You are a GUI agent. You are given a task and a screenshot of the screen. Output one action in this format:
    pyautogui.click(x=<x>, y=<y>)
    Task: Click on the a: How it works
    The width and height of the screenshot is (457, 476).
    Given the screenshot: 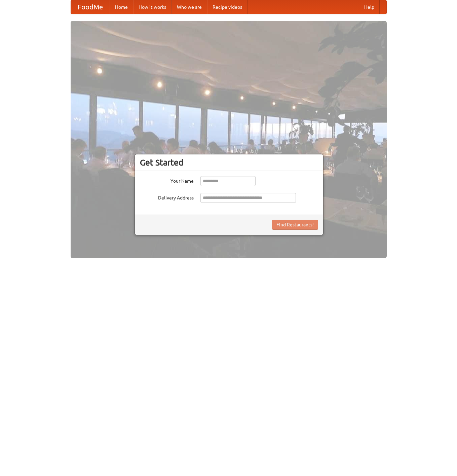 What is the action you would take?
    pyautogui.click(x=152, y=7)
    